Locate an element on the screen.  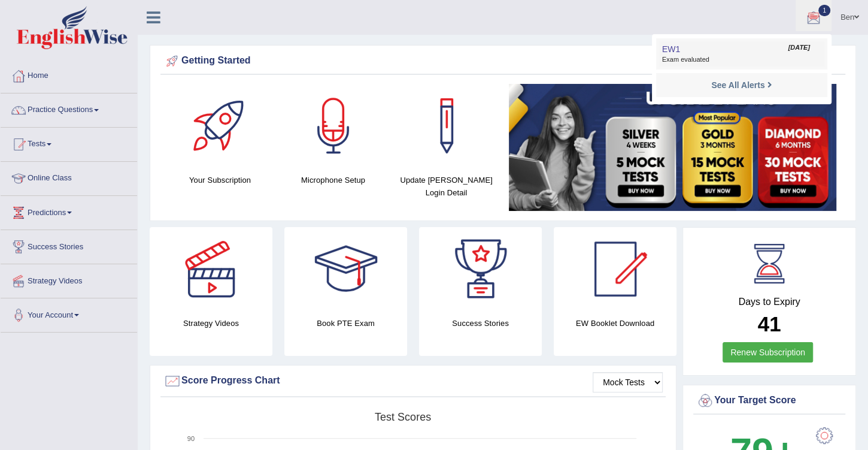
a: Online Class is located at coordinates (69, 177).